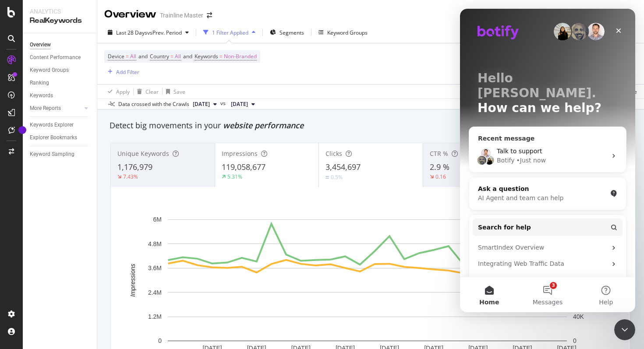 This screenshot has height=349, width=644. What do you see at coordinates (60, 21) in the screenshot?
I see `div: RealKeywords` at bounding box center [60, 21].